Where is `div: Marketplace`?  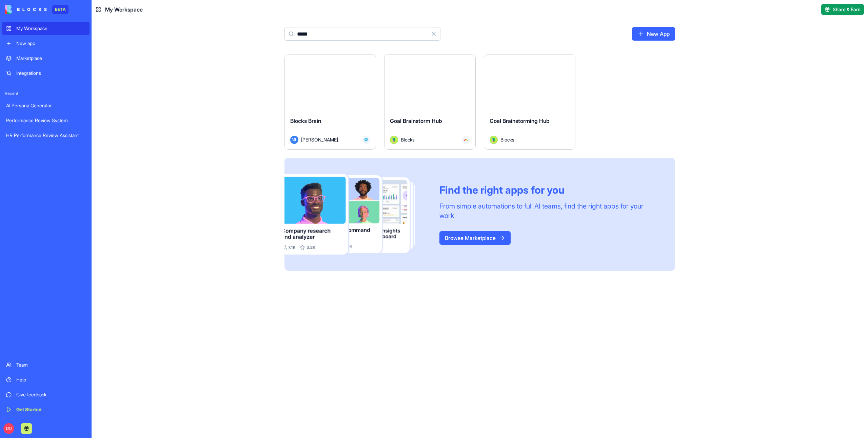
div: Marketplace is located at coordinates (51, 58).